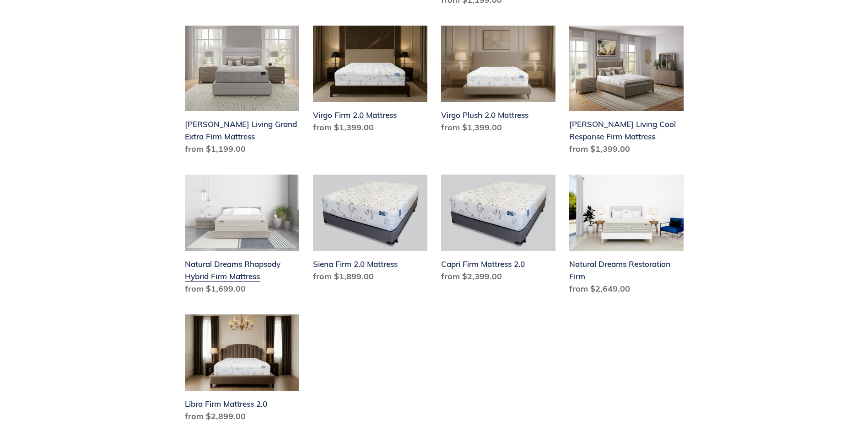  Describe the element at coordinates (370, 81) in the screenshot. I see `a: Virgo Firm 2.0 Mattress` at that location.